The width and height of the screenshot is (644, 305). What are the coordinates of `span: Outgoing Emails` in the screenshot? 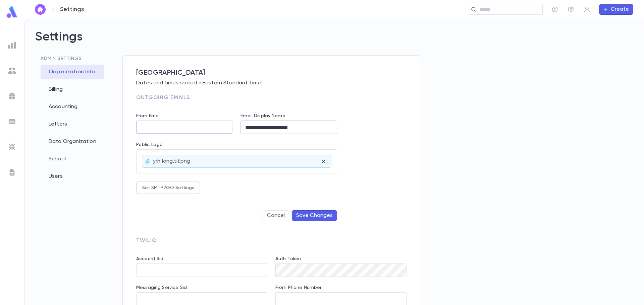 It's located at (163, 98).